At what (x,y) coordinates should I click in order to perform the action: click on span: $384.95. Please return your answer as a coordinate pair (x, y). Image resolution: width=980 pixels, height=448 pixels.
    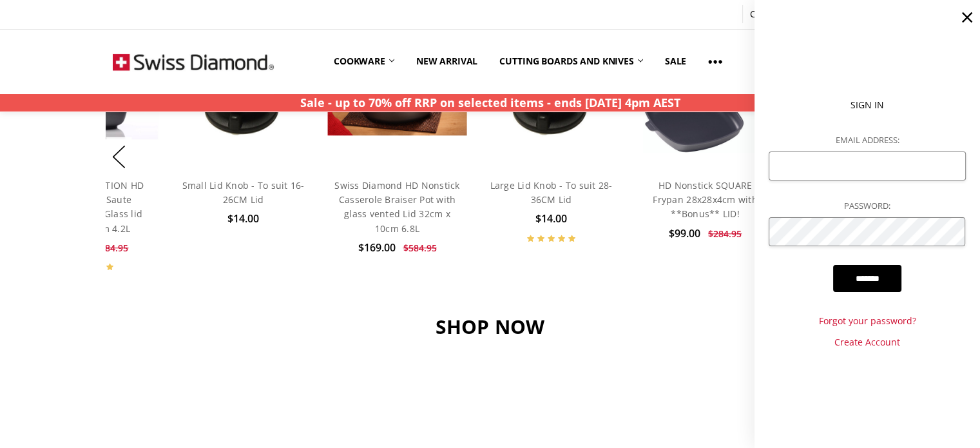
    Looking at the image, I should click on (112, 248).